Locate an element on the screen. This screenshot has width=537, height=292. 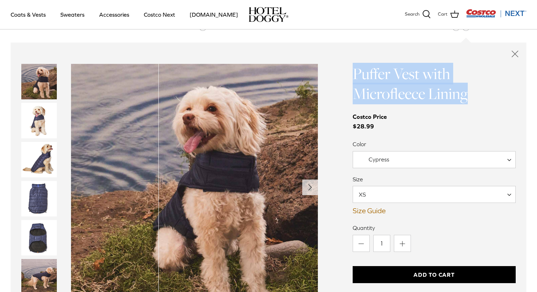
a: Coats & Vests is located at coordinates (28, 15).